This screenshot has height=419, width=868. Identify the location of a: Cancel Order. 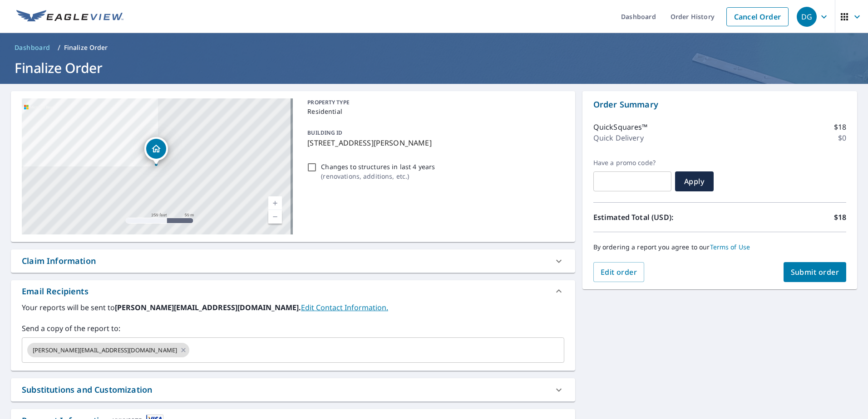
(757, 17).